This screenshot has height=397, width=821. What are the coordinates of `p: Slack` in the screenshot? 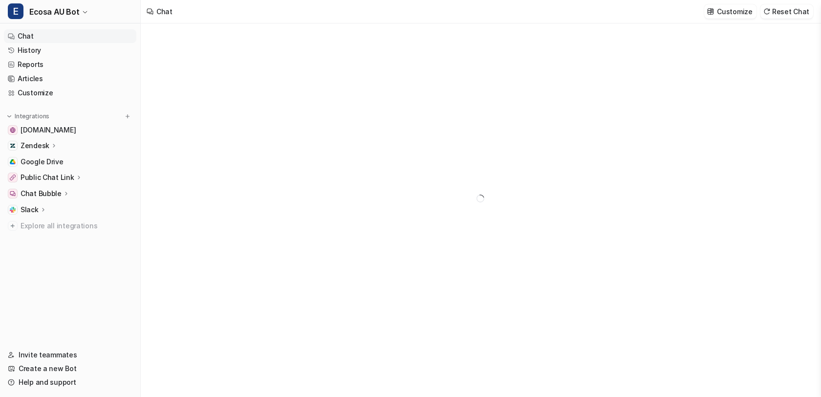 It's located at (29, 210).